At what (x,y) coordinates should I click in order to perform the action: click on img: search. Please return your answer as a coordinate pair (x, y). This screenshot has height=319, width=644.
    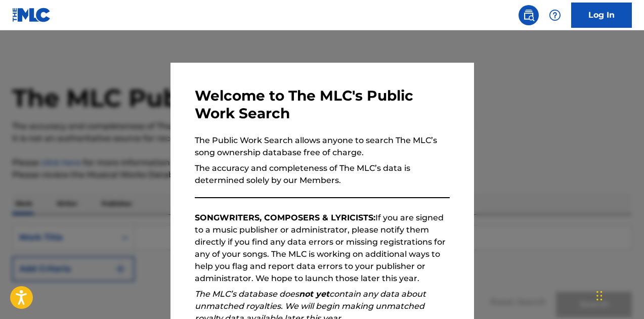
    Looking at the image, I should click on (529, 15).